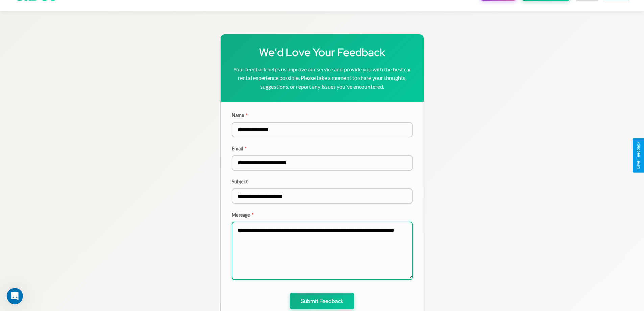 This screenshot has width=644, height=311. What do you see at coordinates (639, 155) in the screenshot?
I see `div: Give Feedback` at bounding box center [639, 155].